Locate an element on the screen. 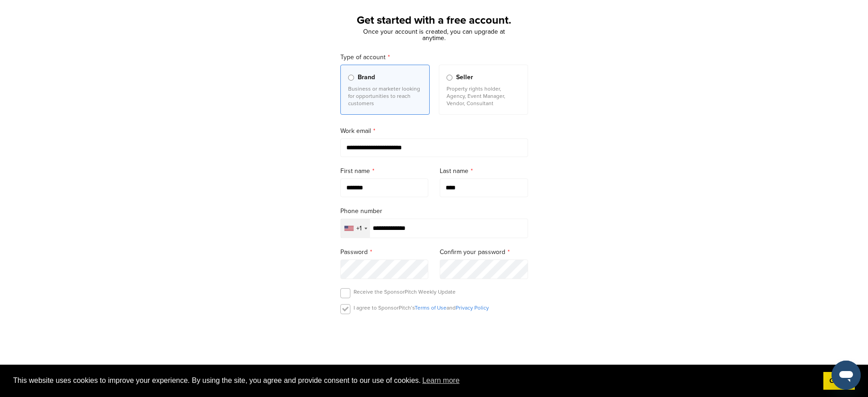  label: Confirm your password is located at coordinates (484, 252).